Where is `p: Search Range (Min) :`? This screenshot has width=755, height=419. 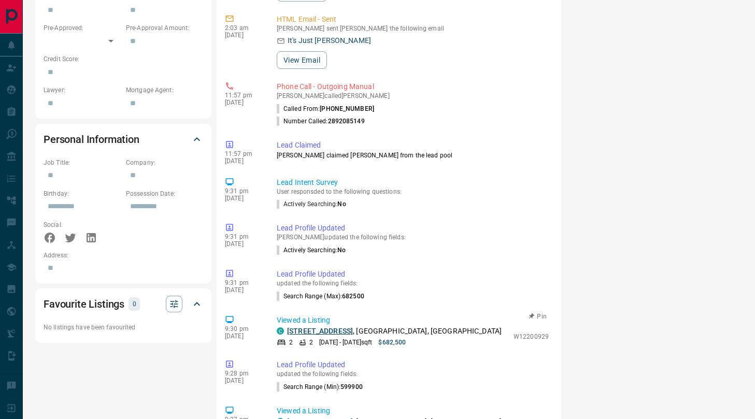
p: Search Range (Min) : is located at coordinates (320, 387).